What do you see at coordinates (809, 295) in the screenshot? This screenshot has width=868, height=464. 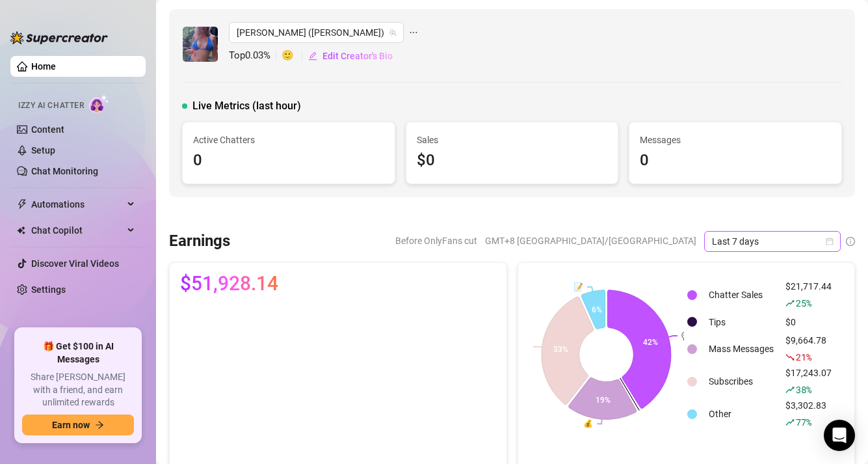 I see `div: $21,717.44` at bounding box center [809, 295].